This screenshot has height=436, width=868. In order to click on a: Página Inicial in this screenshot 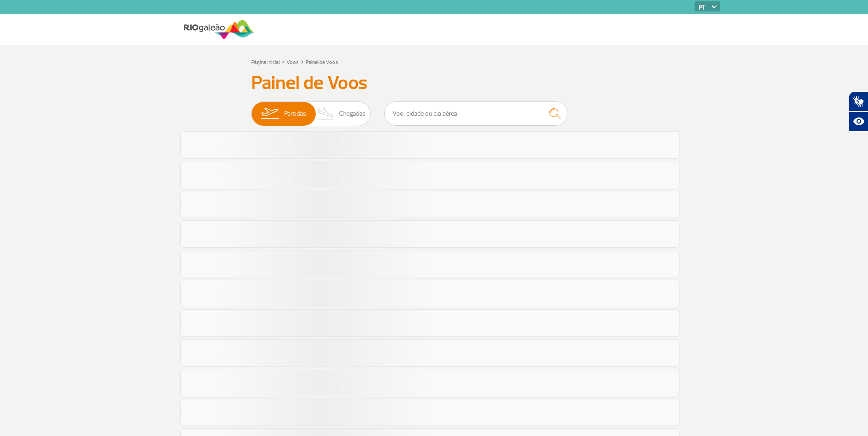, I will do `click(265, 62)`.